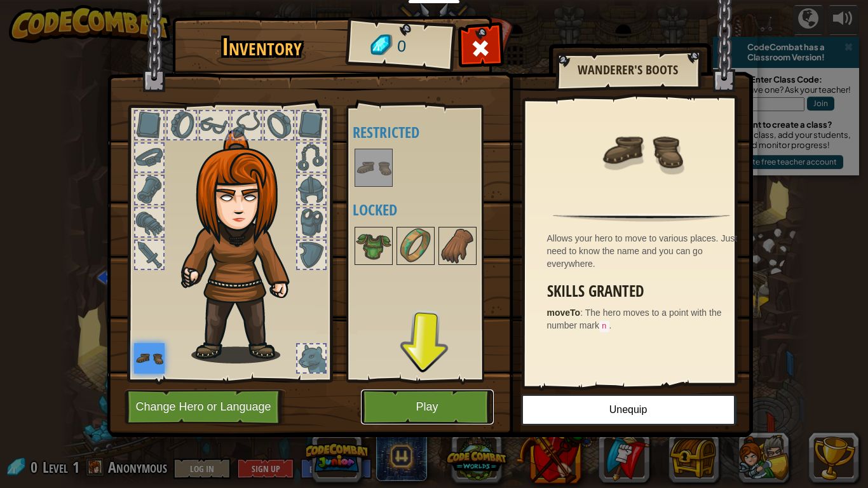 The image size is (868, 488). What do you see at coordinates (262, 47) in the screenshot?
I see `h1: Inventory` at bounding box center [262, 47].